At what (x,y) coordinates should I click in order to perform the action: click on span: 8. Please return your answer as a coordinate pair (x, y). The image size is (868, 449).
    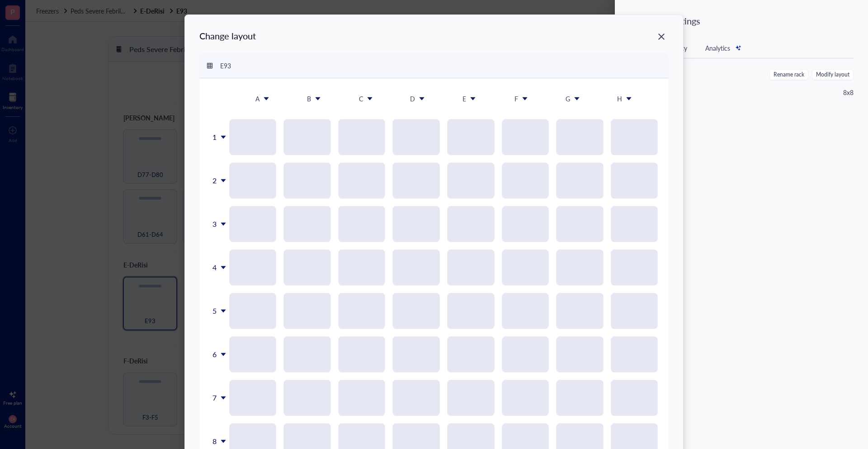
    Looking at the image, I should click on (215, 441).